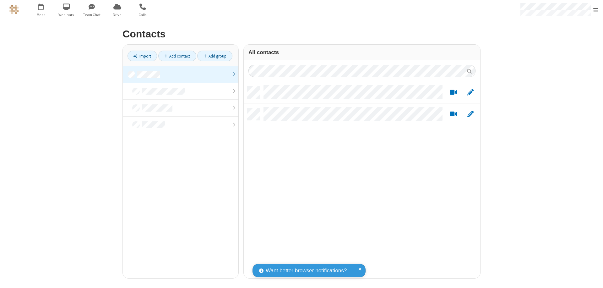  Describe the element at coordinates (117, 15) in the screenshot. I see `span: Drive` at that location.